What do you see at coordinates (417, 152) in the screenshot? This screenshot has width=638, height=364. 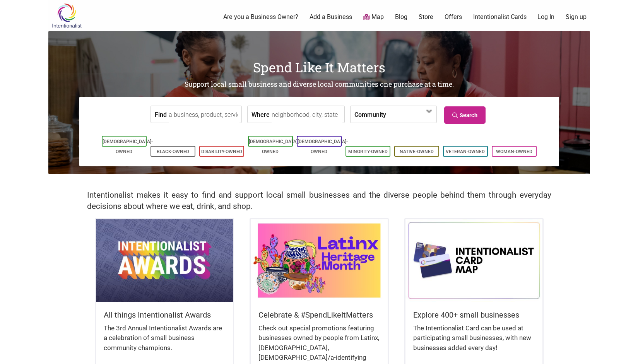 I see `a: Native-Owned` at bounding box center [417, 152].